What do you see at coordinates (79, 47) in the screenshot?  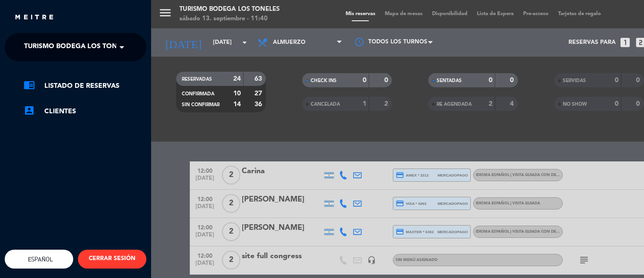 I see `span: Turismo Bodega Los Toneles` at bounding box center [79, 47].